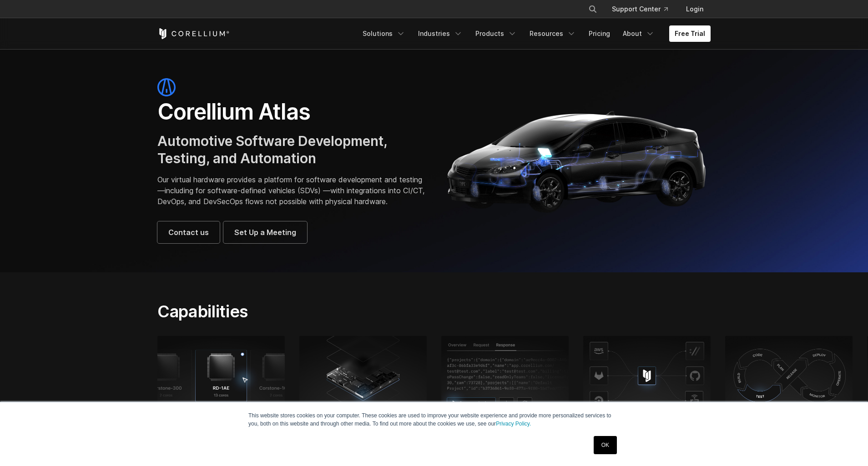 The image size is (868, 466). What do you see at coordinates (292, 112) in the screenshot?
I see `h1: Corellium Atlas` at bounding box center [292, 112].